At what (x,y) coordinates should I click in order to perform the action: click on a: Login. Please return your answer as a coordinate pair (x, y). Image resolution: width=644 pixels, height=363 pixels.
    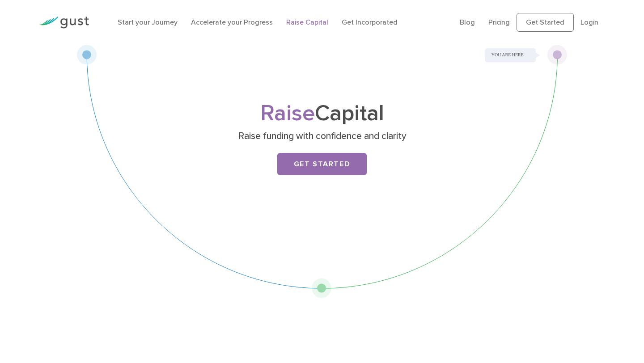
    Looking at the image, I should click on (590, 22).